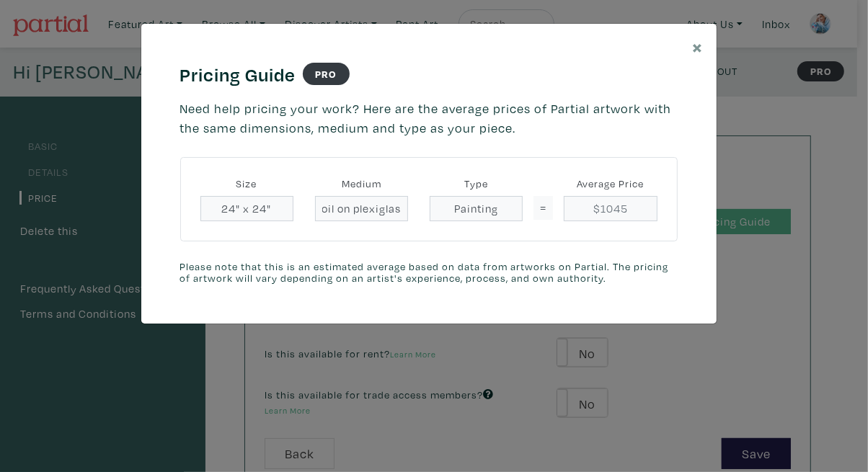  Describe the element at coordinates (246, 183) in the screenshot. I see `h6: Size` at that location.